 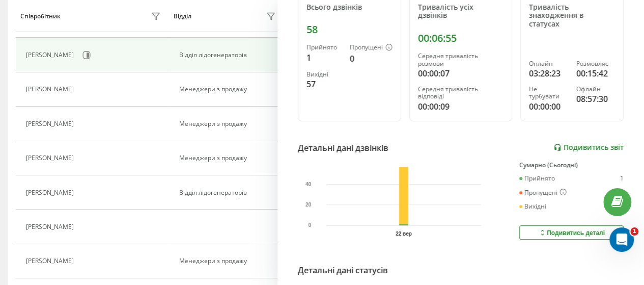 What do you see at coordinates (461, 12) in the screenshot?
I see `div: Тривалість усіх дзвінків` at bounding box center [461, 12].